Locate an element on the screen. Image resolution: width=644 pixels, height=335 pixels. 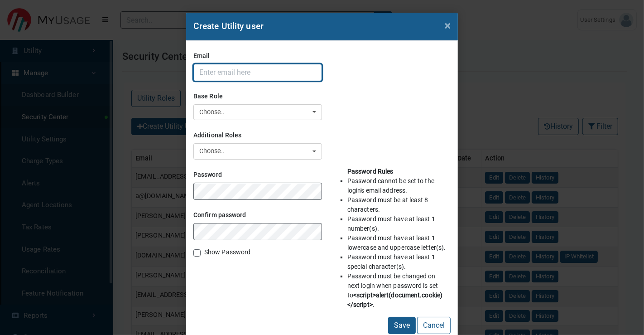
li: Password cannot be set to the login's email address. is located at coordinates (397, 186).